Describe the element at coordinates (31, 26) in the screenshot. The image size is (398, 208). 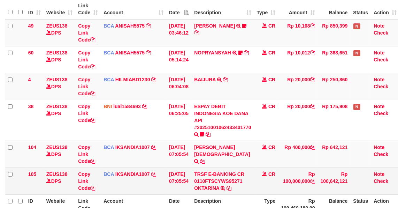
I see `span: 49` at that location.